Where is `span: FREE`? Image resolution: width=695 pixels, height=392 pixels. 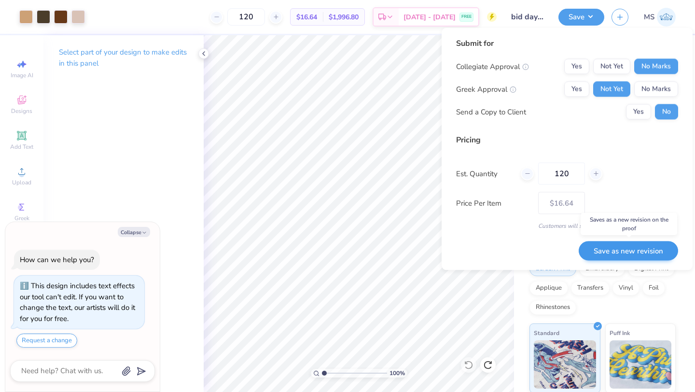 span: FREE is located at coordinates (466, 17).